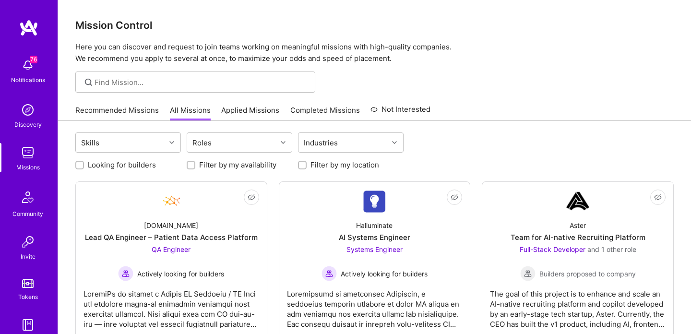  What do you see at coordinates (28, 242) in the screenshot?
I see `img: Invite` at bounding box center [28, 242].